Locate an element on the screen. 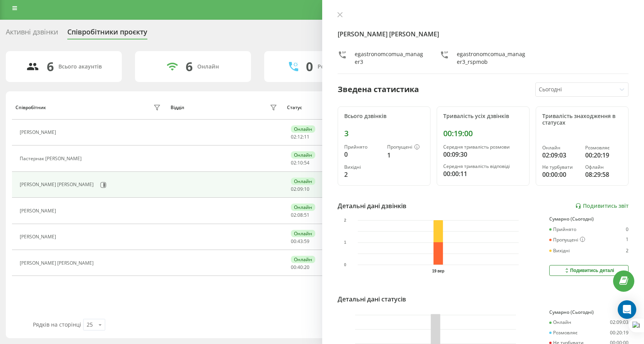 Image resolution: width=644 pixels, height=344 pixels. div: Подивитись деталі is located at coordinates (589, 270).